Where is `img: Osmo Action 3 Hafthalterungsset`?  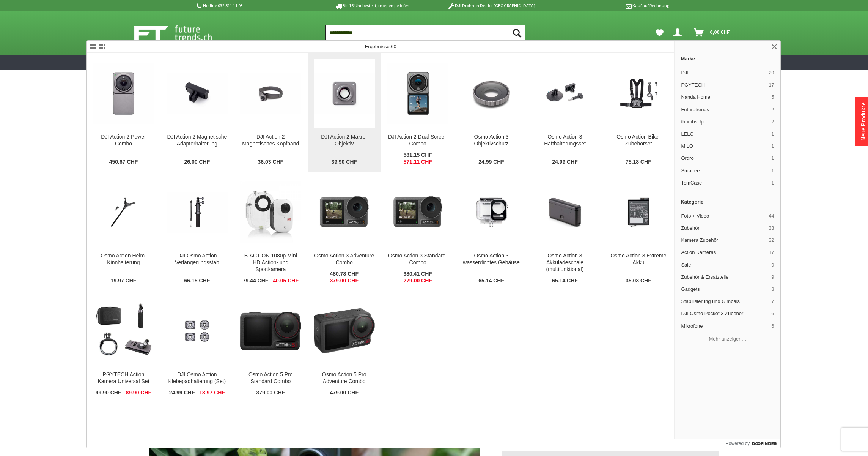
img: Osmo Action 3 Hafthalterungsset is located at coordinates (565, 93).